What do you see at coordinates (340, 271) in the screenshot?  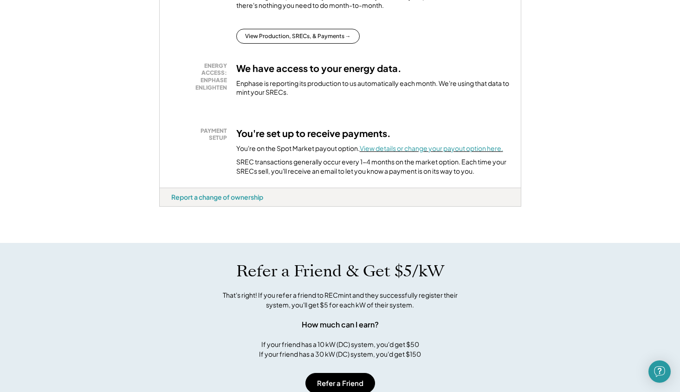 I see `h1: Refer a Friend & Get $5/kW` at bounding box center [340, 271].